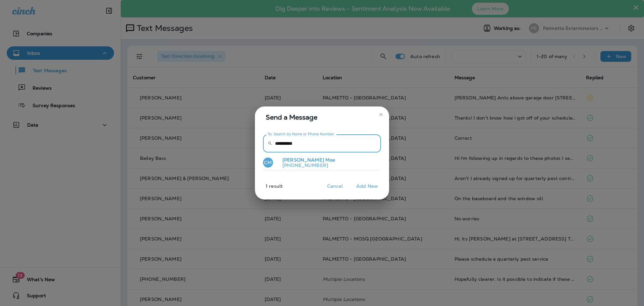 The width and height of the screenshot is (644, 306). What do you see at coordinates (323, 117) in the screenshot?
I see `span: Send a Message` at bounding box center [323, 117].